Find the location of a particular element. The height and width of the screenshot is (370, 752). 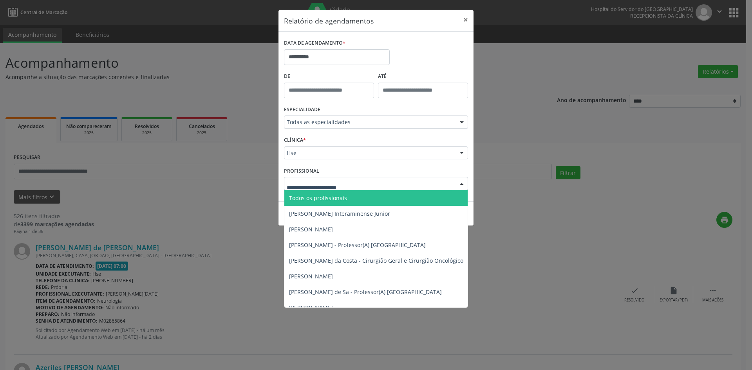

label: ATÉ is located at coordinates (423, 76).